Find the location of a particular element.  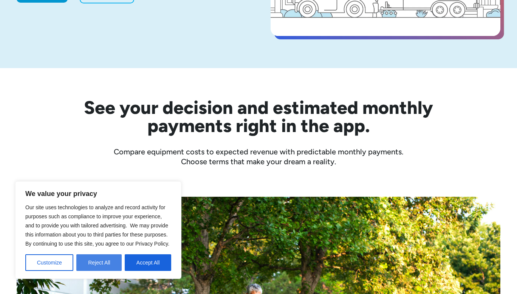

p: We value your privacy is located at coordinates (98, 194).